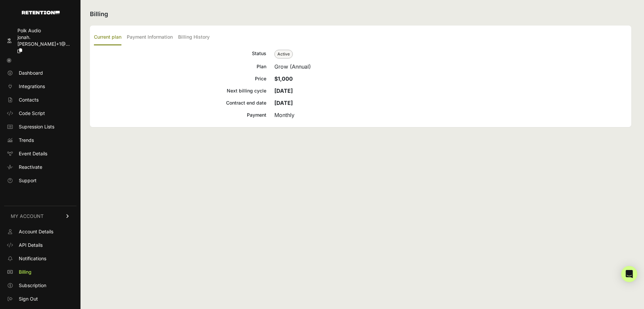 The height and width of the screenshot is (309, 644). What do you see at coordinates (27, 180) in the screenshot?
I see `span: Support` at bounding box center [27, 180].